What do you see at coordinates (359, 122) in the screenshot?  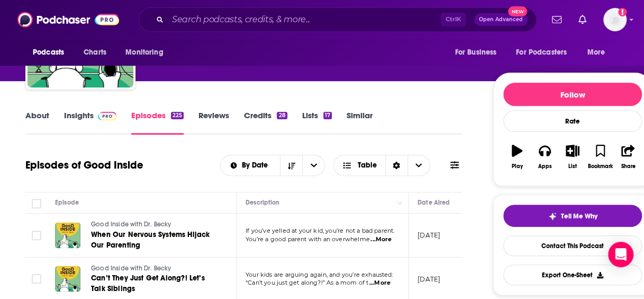 I see `a: Similar` at bounding box center [359, 122].